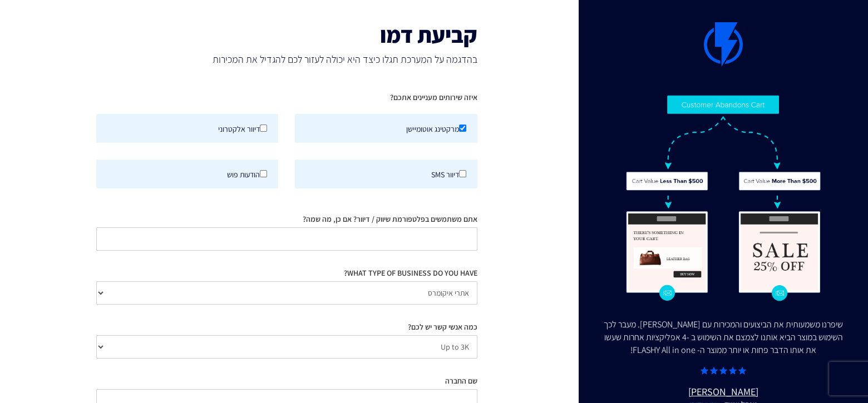 The height and width of the screenshot is (403, 868). I want to click on label: דיוור אלקטרוני, so click(187, 129).